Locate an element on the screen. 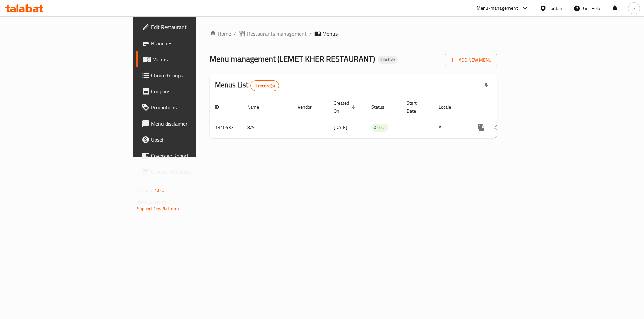 Image resolution: width=644 pixels, height=319 pixels. a: Coupons is located at coordinates (189, 91).